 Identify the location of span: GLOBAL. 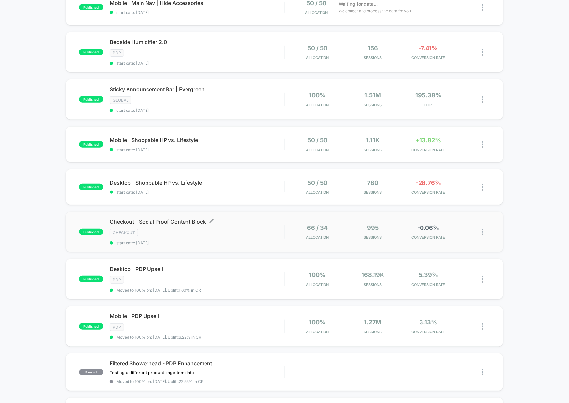
(121, 100).